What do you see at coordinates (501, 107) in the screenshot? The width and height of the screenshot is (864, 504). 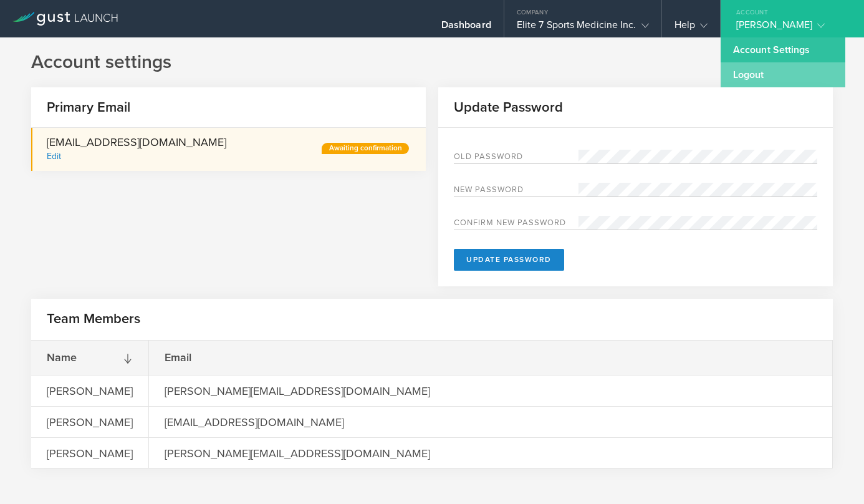 I see `h2: Update Password` at bounding box center [501, 107].